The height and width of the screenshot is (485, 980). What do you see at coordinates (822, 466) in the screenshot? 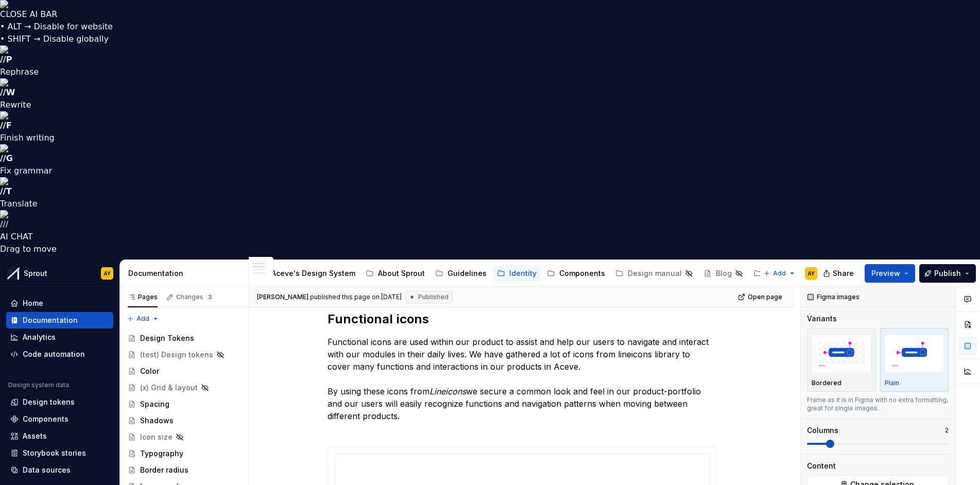
I see `div: Content` at bounding box center [822, 466].